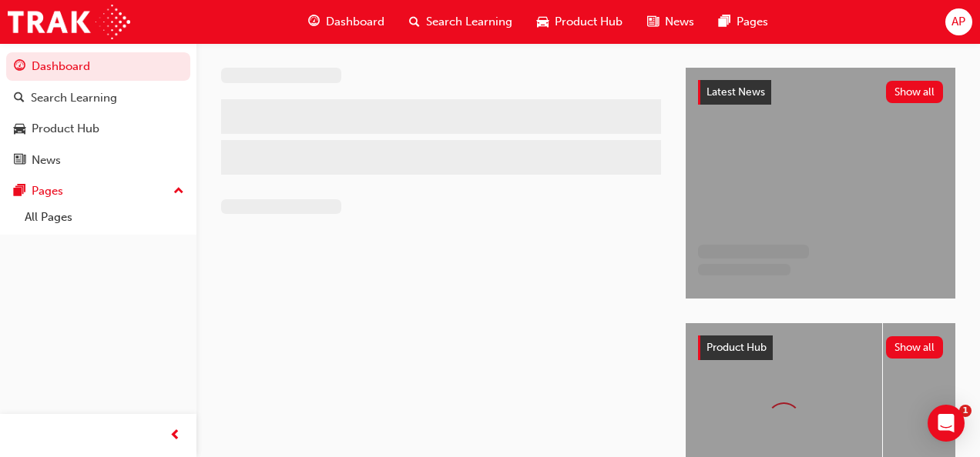 This screenshot has width=980, height=457. What do you see at coordinates (47, 191) in the screenshot?
I see `div: Pages` at bounding box center [47, 191].